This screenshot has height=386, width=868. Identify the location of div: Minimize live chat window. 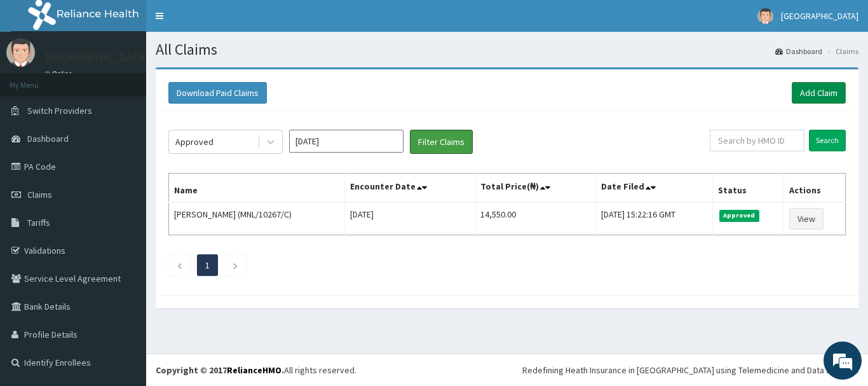
(224, 22).